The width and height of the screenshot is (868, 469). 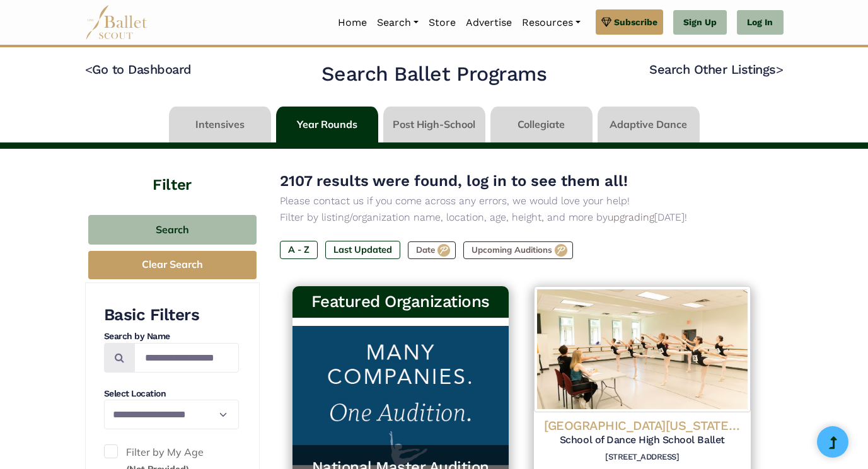 What do you see at coordinates (629, 22) in the screenshot?
I see `a: Subscribe` at bounding box center [629, 22].